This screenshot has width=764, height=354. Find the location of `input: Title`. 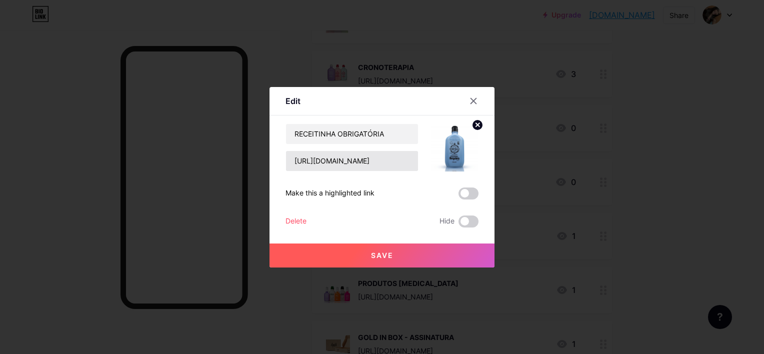

input: Title is located at coordinates (352, 134).